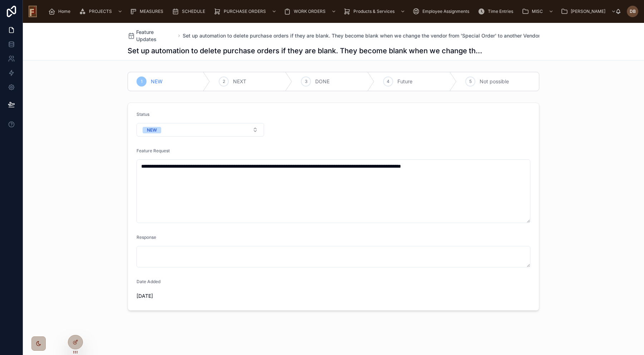 The image size is (644, 355). What do you see at coordinates (148, 282) in the screenshot?
I see `span: Date Added` at bounding box center [148, 282].